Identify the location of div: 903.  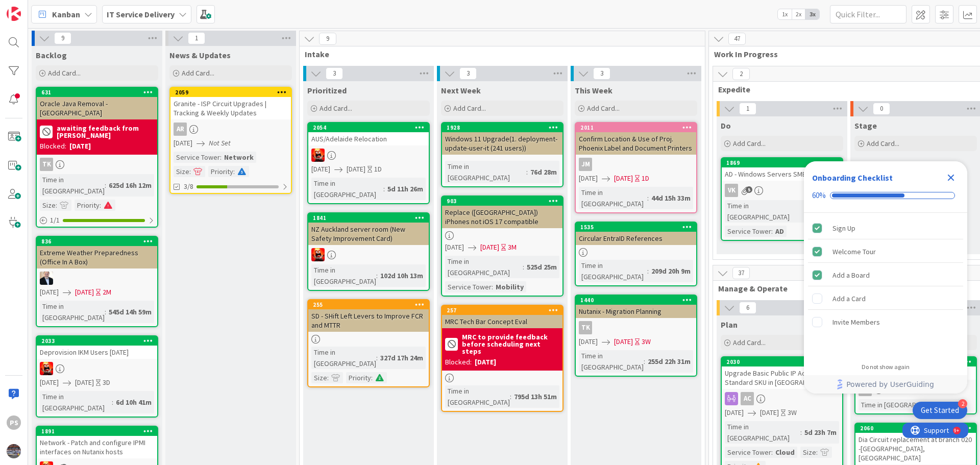
(502, 201).